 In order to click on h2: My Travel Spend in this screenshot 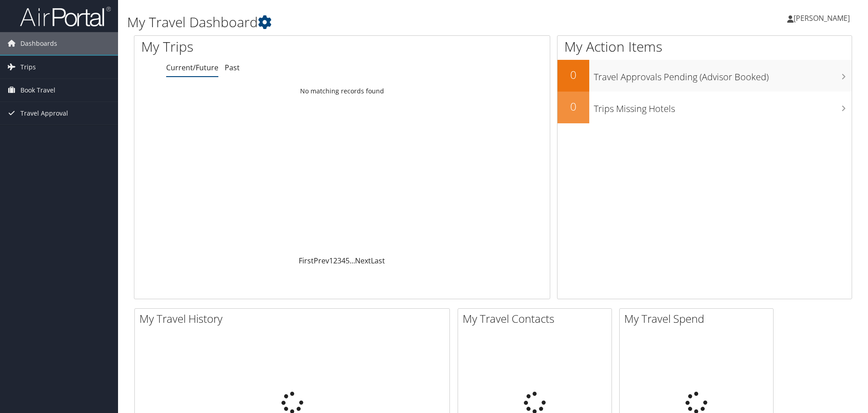, I will do `click(698, 319)`.